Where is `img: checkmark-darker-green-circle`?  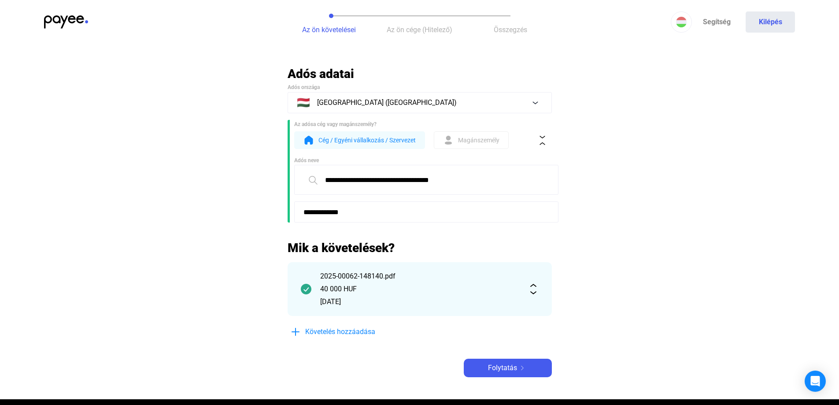 img: checkmark-darker-green-circle is located at coordinates (306, 289).